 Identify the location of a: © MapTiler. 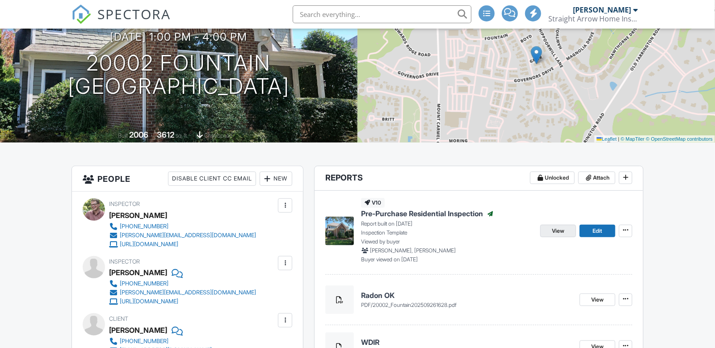
(633, 139).